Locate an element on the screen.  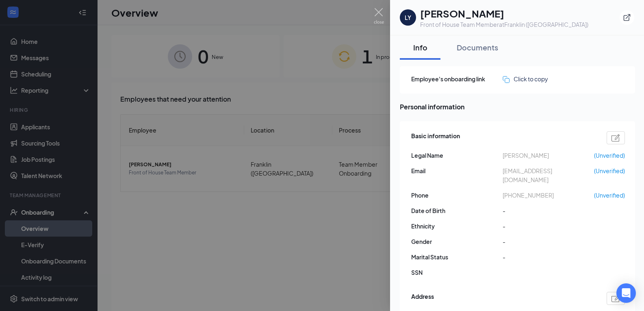
span: Gender is located at coordinates (457, 241).